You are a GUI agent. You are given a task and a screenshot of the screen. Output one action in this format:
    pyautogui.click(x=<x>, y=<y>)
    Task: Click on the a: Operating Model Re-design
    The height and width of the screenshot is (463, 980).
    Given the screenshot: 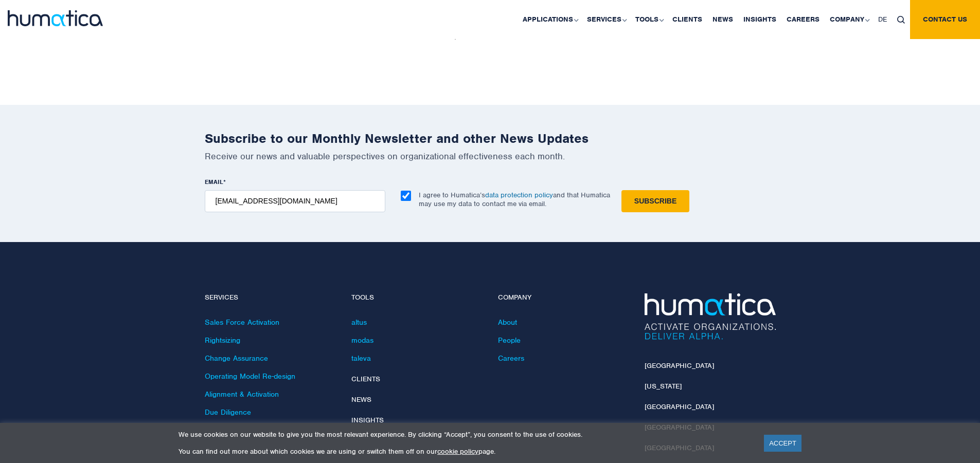 What is the action you would take?
    pyautogui.click(x=250, y=376)
    